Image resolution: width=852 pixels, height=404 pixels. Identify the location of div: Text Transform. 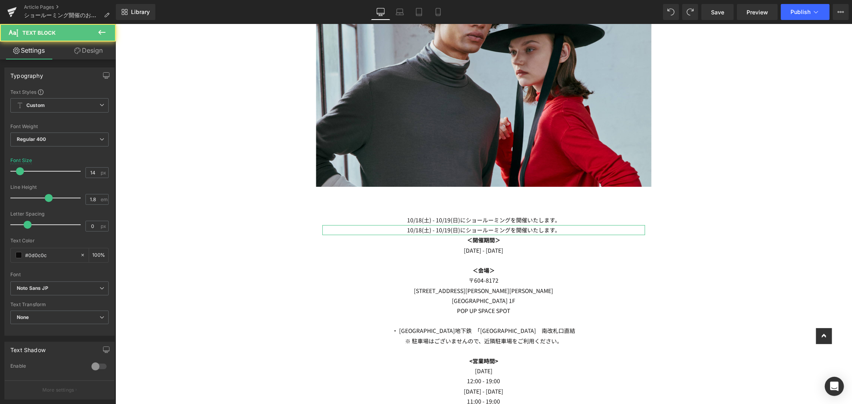
(60, 305).